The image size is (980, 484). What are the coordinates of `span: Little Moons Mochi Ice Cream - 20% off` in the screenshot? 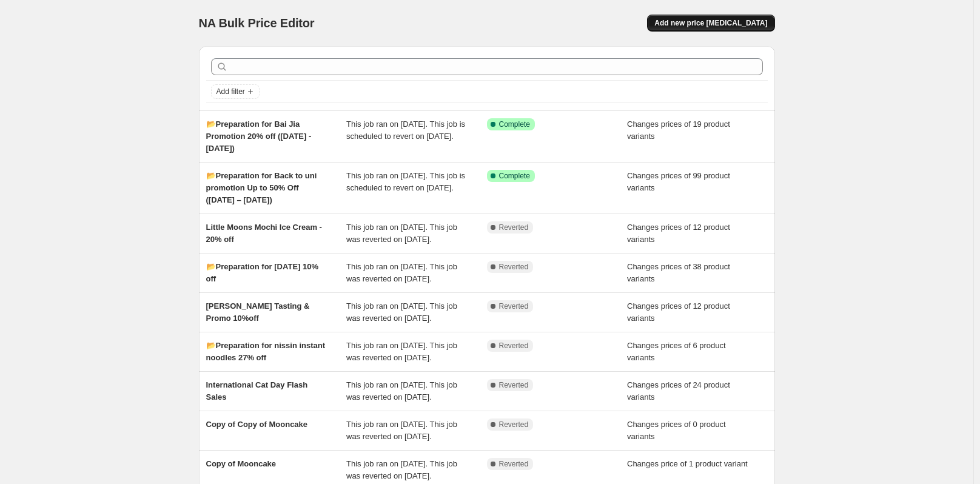 It's located at (264, 233).